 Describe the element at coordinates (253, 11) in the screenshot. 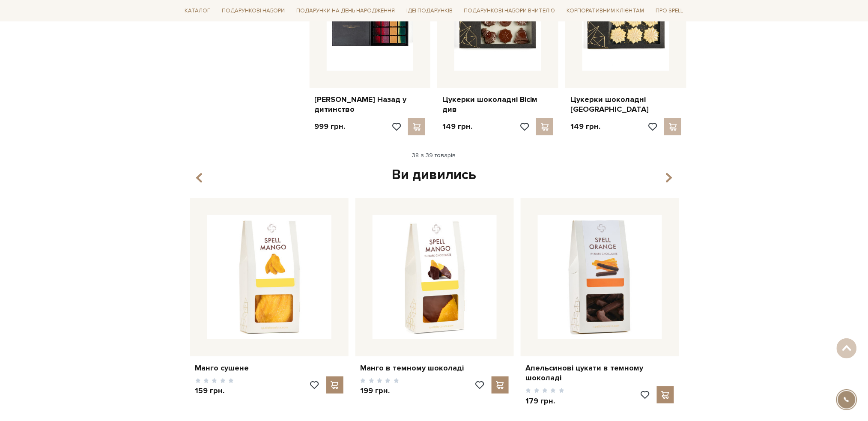

I see `a: Подарункові набори` at that location.